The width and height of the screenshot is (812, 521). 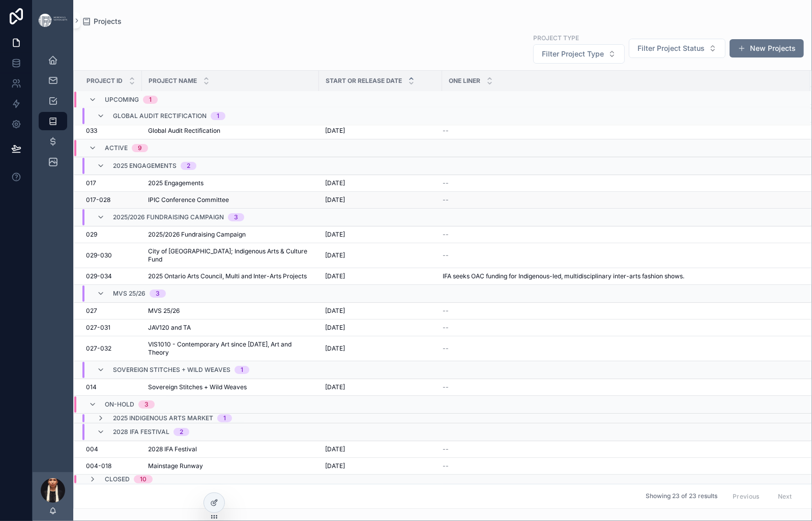 I want to click on label: Project Type, so click(x=556, y=37).